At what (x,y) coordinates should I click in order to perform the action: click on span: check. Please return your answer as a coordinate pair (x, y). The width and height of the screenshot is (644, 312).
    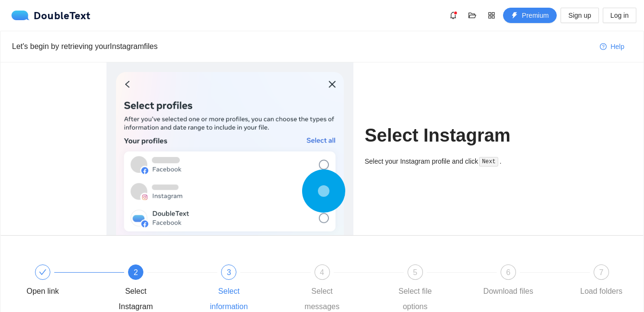
    Looking at the image, I should click on (42, 272).